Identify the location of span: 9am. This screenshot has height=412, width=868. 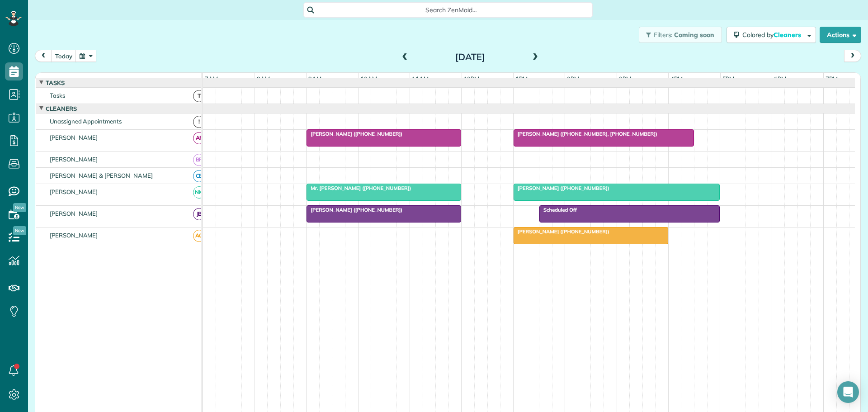
(315, 79).